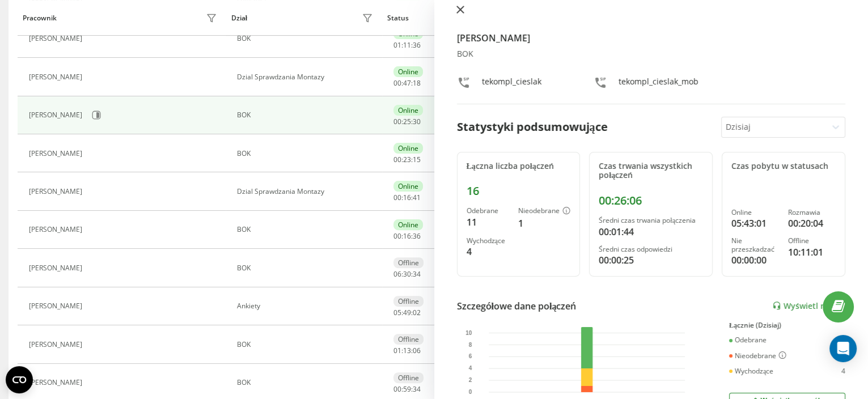  Describe the element at coordinates (812, 253) in the screenshot. I see `div: 10:11:01` at that location.